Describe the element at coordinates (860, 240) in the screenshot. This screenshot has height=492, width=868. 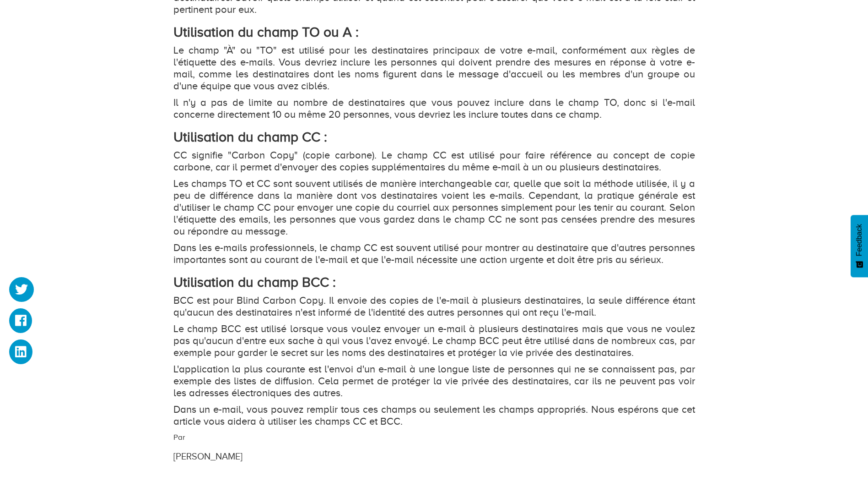
I see `span: Feedback` at that location.